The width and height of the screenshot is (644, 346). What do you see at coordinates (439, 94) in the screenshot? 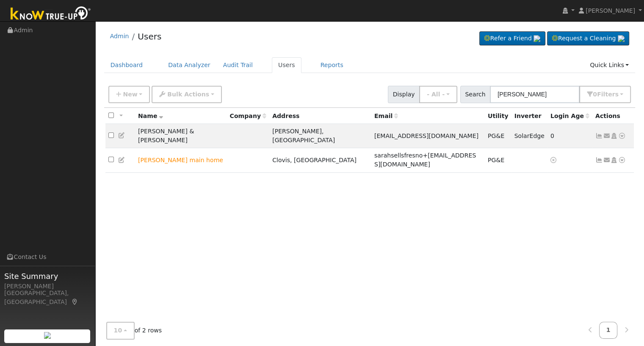
I see `button: - All -` at bounding box center [439, 94].